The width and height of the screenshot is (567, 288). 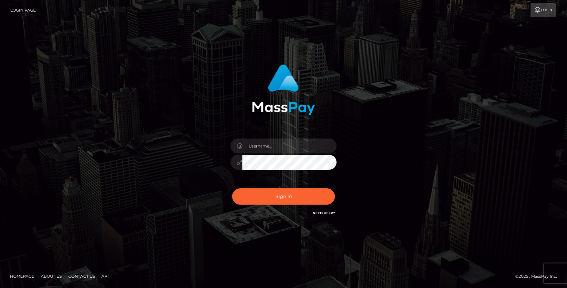 What do you see at coordinates (324, 213) in the screenshot?
I see `a: Need Help?` at bounding box center [324, 213].